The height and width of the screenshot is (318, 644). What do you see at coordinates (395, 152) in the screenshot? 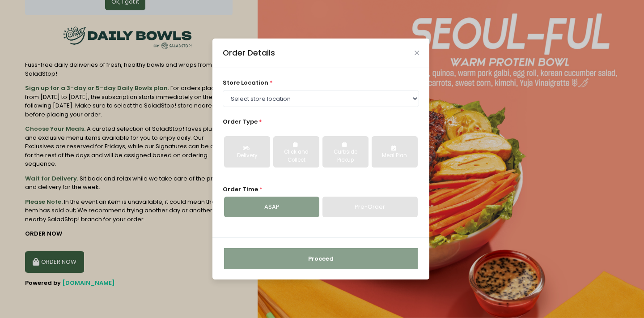
I see `button: Meal Plan` at bounding box center [395, 152].